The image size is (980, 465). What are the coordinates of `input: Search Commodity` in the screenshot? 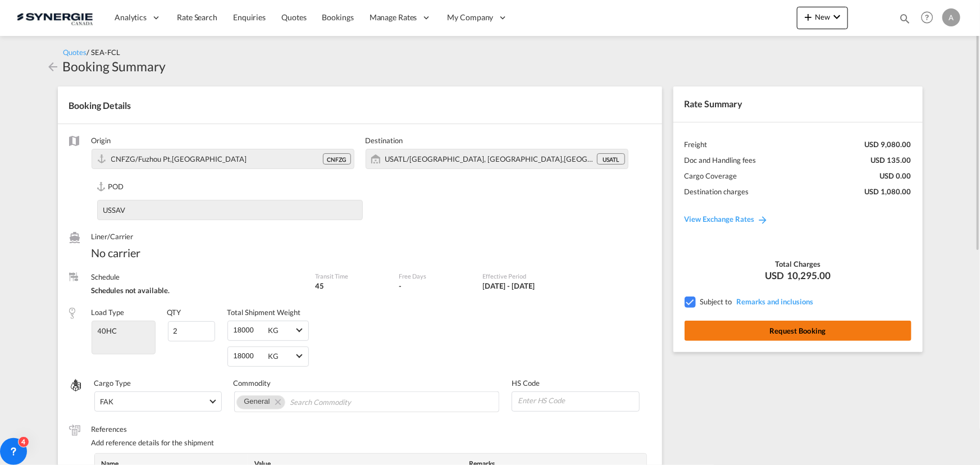 It's located at (341, 402).